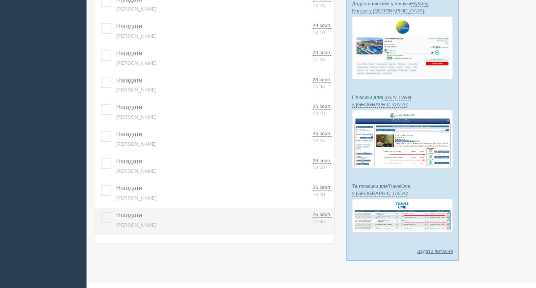 Image resolution: width=536 pixels, height=288 pixels. Describe the element at coordinates (319, 86) in the screenshot. I see `span: 16:45` at that location.